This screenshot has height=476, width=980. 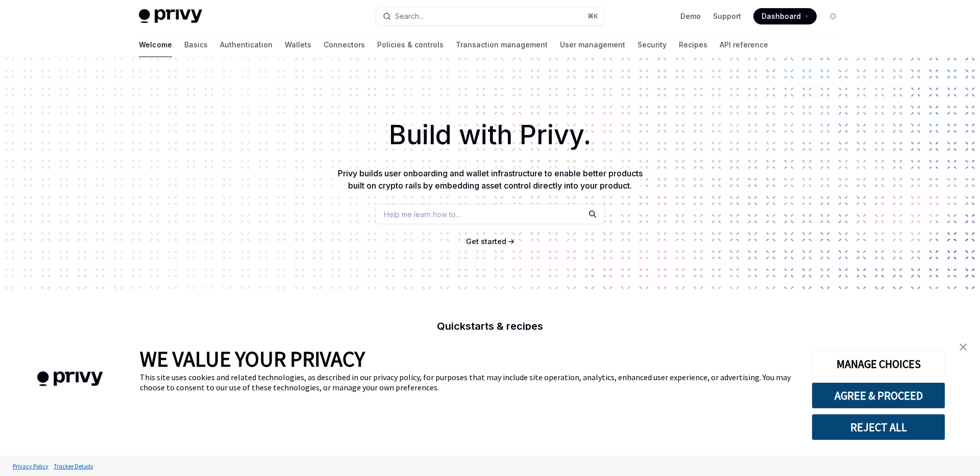 What do you see at coordinates (423, 214) in the screenshot?
I see `span: Help me learn how to…` at bounding box center [423, 214].